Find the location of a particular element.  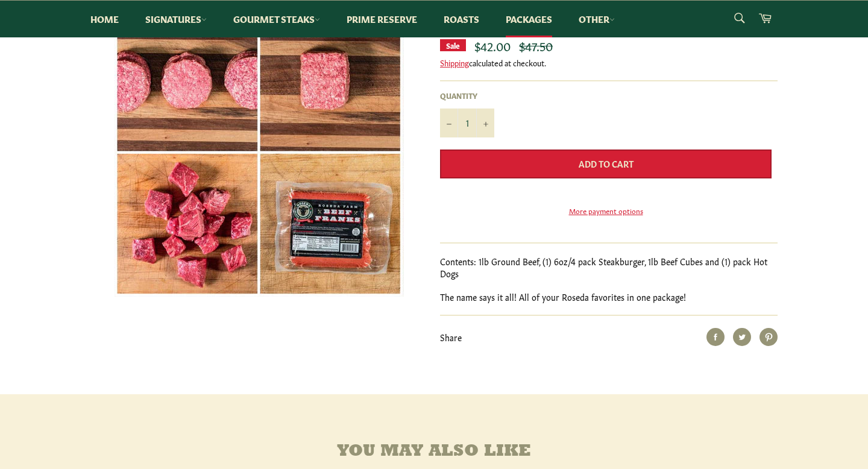

div: Sale is located at coordinates (452, 45).